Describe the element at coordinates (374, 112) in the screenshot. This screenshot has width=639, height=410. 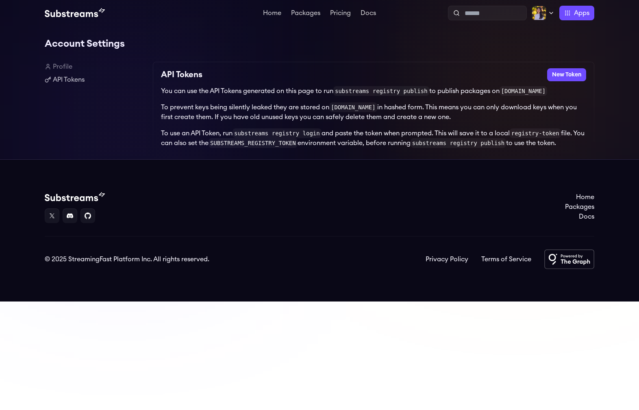
I see `p: To prevent keys being silently leaked they are stored on in hashed form. This means you can only ...` at that location.